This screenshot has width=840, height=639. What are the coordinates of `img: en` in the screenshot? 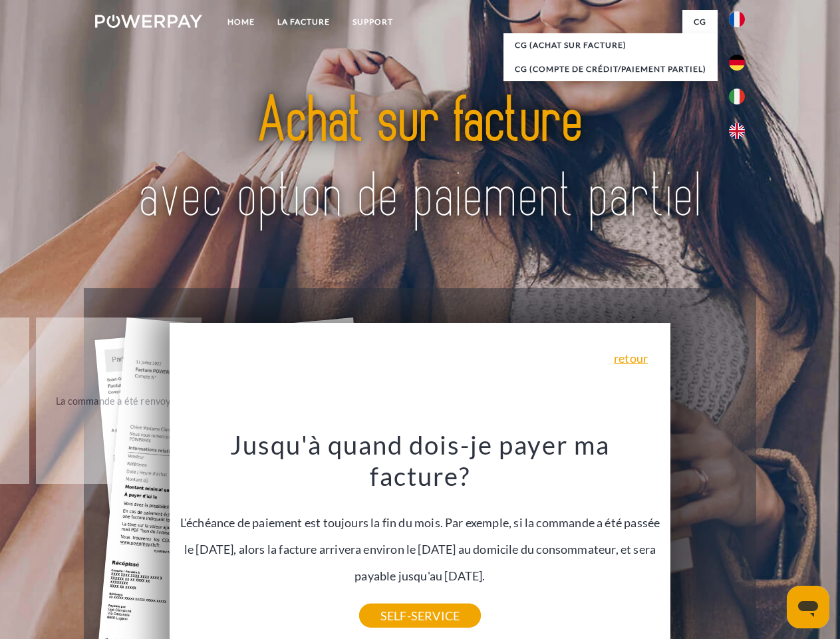 It's located at (737, 131).